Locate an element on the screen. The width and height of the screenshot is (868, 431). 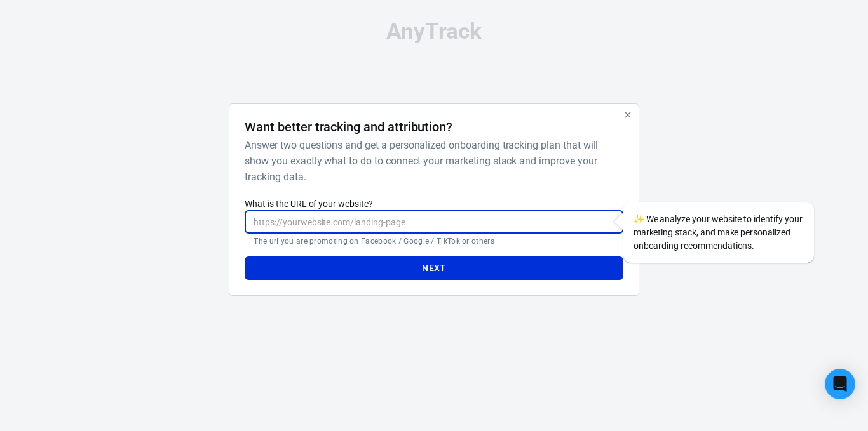
label: What is the URL of your website? is located at coordinates (433, 204).